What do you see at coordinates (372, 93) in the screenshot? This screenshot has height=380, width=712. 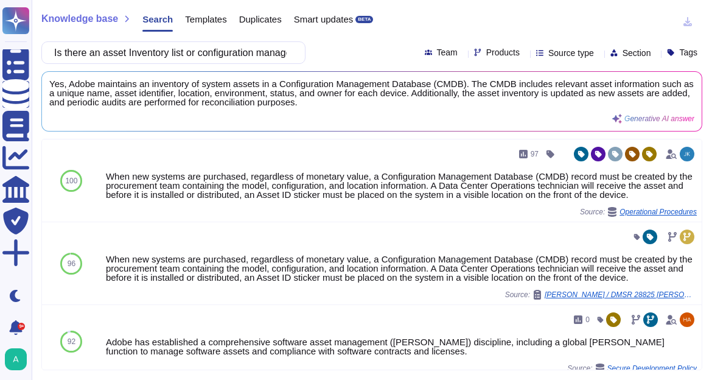 I see `span: Yes, Adobe maintains an inventory of system assets in a Configuration Management Database (CMDB)....` at bounding box center [372, 93].